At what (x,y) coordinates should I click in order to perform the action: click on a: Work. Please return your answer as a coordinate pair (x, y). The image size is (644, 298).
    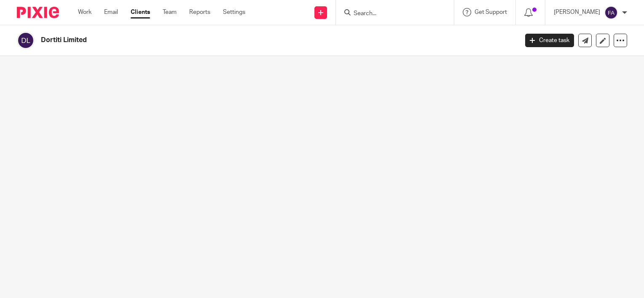
    Looking at the image, I should click on (85, 12).